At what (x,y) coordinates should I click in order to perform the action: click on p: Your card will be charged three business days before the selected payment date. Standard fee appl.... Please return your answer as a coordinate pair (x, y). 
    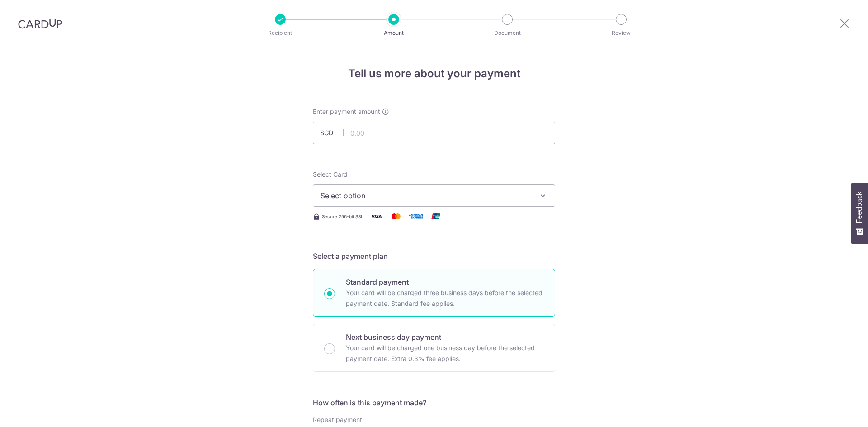
    Looking at the image, I should click on (445, 298).